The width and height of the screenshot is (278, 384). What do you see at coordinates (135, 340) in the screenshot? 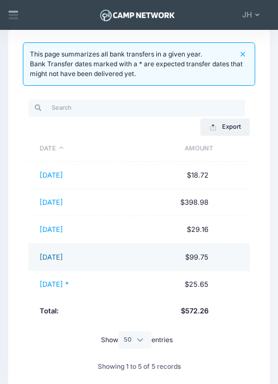
I see `select: Showentries` at bounding box center [135, 340].